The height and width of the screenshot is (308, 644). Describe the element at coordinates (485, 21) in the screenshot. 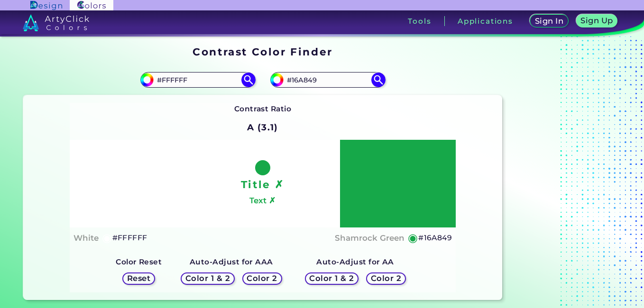

I see `h3: Applications` at that location.